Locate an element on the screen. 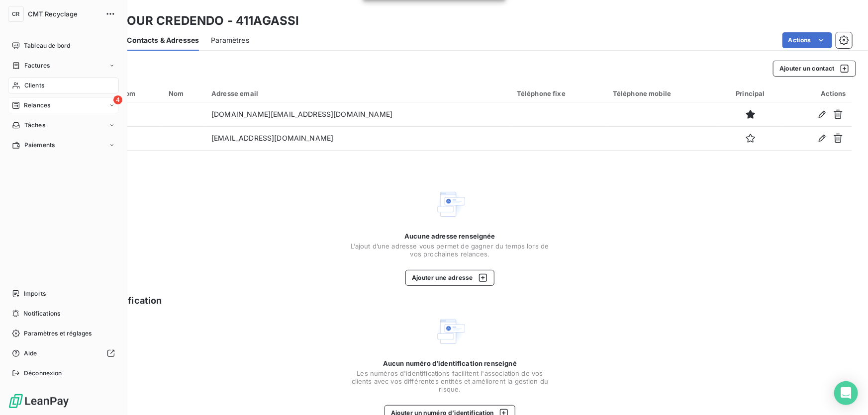 Image resolution: width=868 pixels, height=415 pixels. span: Tableau de bord is located at coordinates (47, 46).